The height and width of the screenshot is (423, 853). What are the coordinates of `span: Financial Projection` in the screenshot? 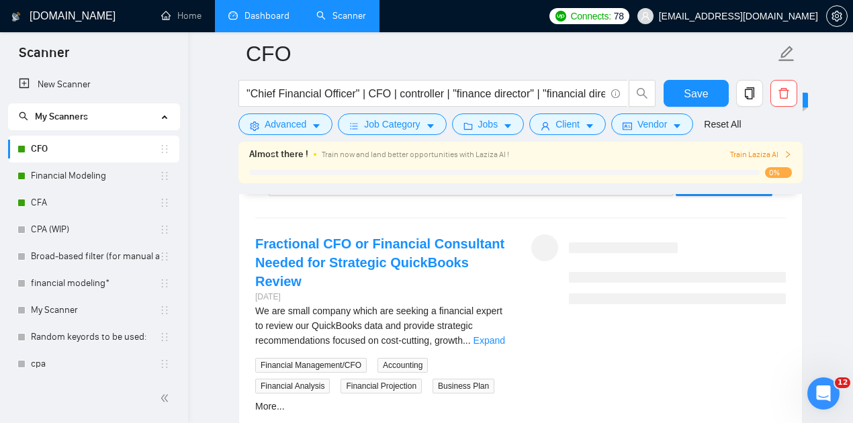 It's located at (381, 386).